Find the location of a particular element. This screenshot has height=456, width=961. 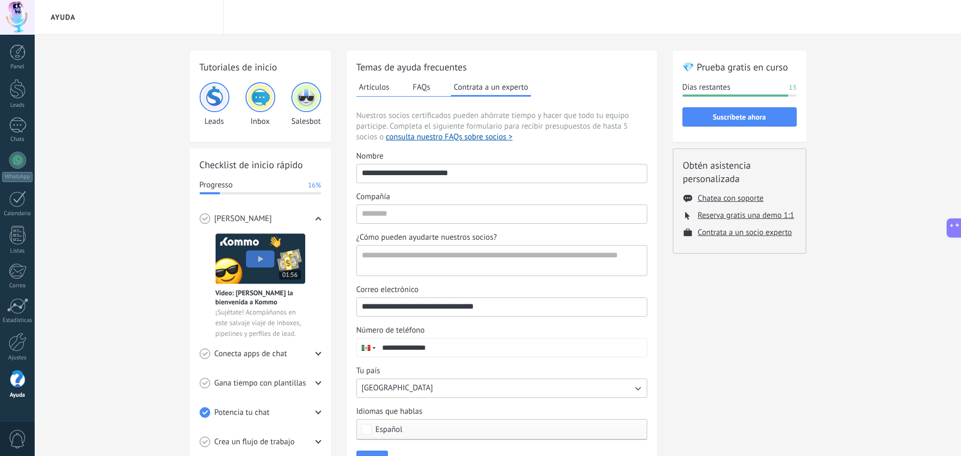

input: Nombre is located at coordinates (501, 173).